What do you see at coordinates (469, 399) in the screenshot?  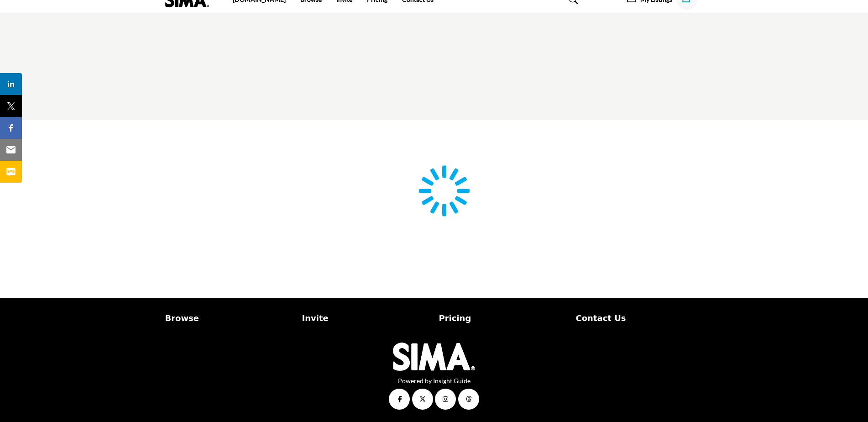 I see `a: Threads Link` at bounding box center [469, 399].